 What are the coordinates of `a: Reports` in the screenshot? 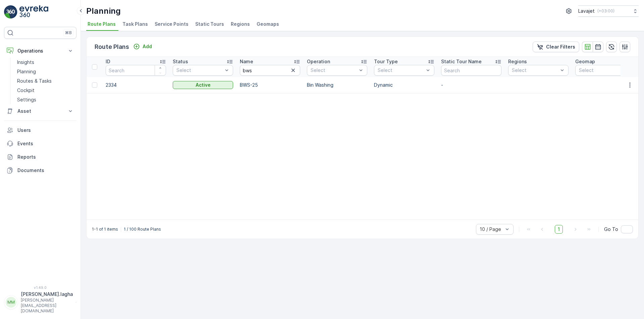 It's located at (40, 157).